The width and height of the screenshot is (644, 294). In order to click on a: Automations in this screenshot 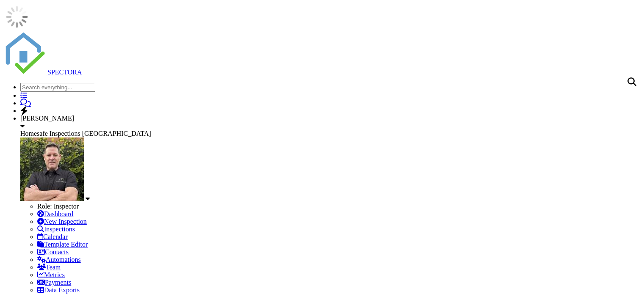, I will do `click(59, 259)`.